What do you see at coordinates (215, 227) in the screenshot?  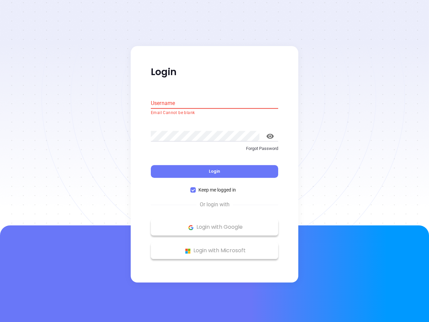 I see `p: Login with Google` at bounding box center [215, 227].